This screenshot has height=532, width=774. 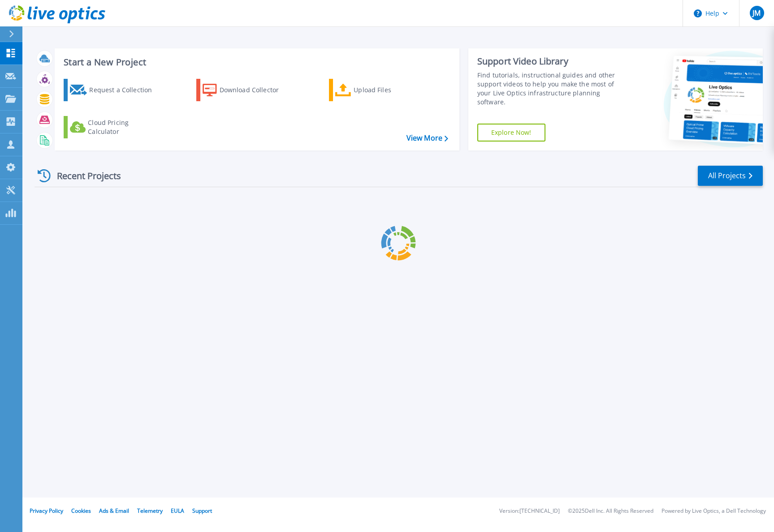 I want to click on a: Telemetry, so click(x=149, y=511).